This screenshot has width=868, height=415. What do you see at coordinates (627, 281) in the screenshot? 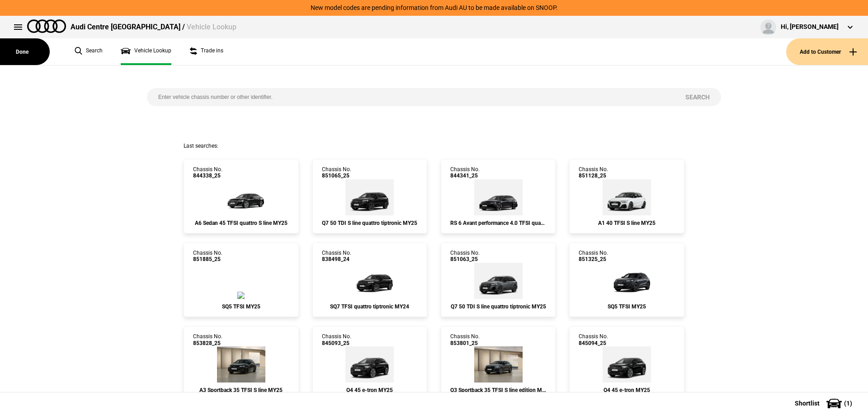
I see `img: Audi_GUBS5Y_25S_GX_N7N7_PAH_5MK_WA2_6FJ_53A_PYH_PWO_Y4T_(Nadin:_53A_5MK_6FJ_C56_PAH_PWO_PYH_WA2_Y...` at bounding box center [627, 281].